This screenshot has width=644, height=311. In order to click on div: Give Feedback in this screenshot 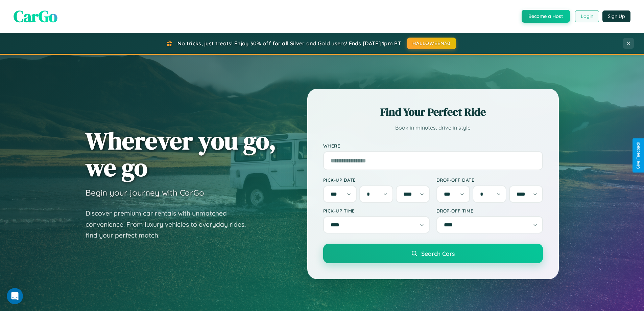, I will do `click(639, 155)`.